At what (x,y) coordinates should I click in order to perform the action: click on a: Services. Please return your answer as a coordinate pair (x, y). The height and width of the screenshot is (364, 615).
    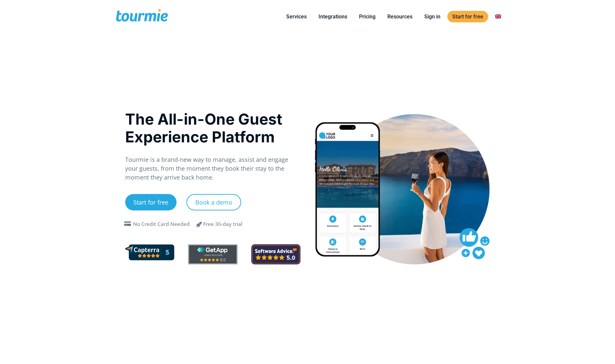
    Looking at the image, I should click on (296, 16).